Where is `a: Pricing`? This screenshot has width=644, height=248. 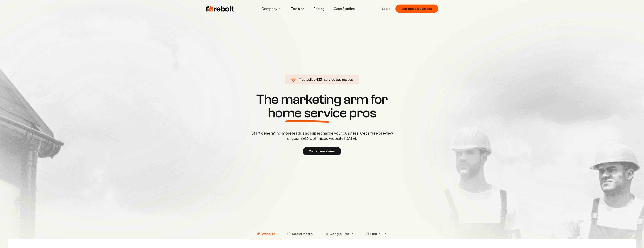 a: Pricing is located at coordinates (319, 9).